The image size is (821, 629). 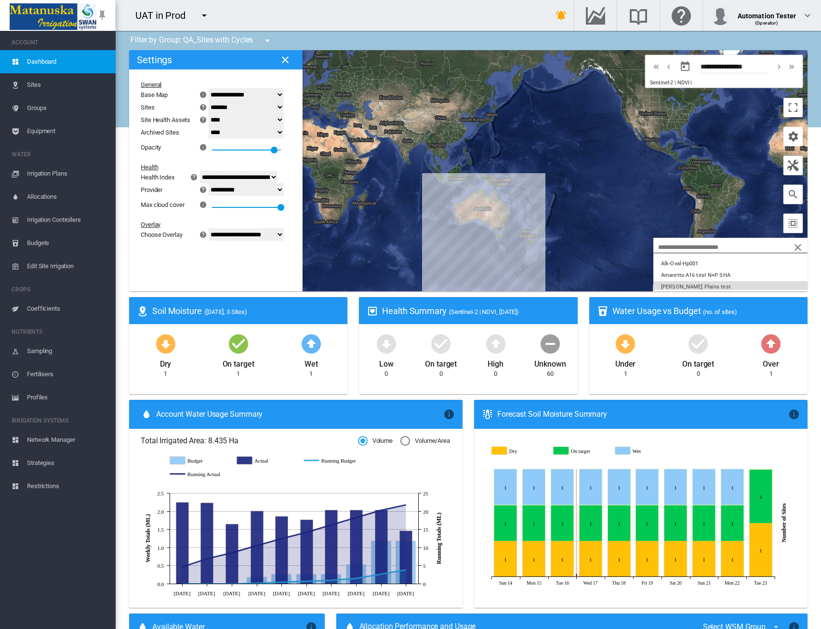 What do you see at coordinates (720, 311) in the screenshot?
I see `span: (no. of sites)` at bounding box center [720, 311].